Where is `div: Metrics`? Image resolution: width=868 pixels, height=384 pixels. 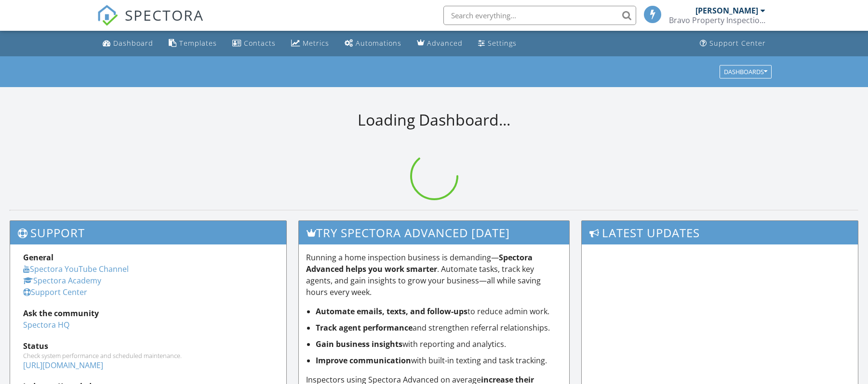 div: Metrics is located at coordinates (316, 43).